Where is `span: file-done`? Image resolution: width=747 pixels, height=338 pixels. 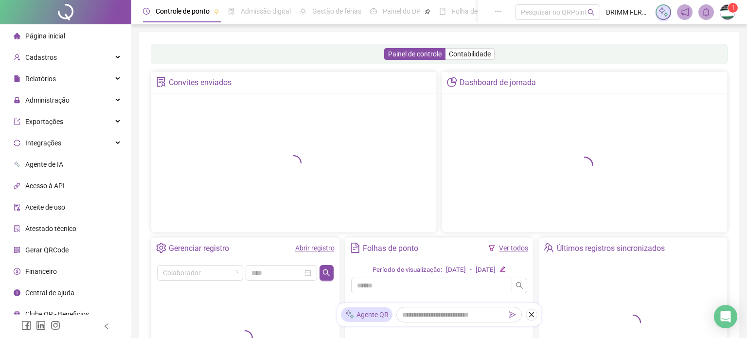
span: file-done is located at coordinates (232, 11).